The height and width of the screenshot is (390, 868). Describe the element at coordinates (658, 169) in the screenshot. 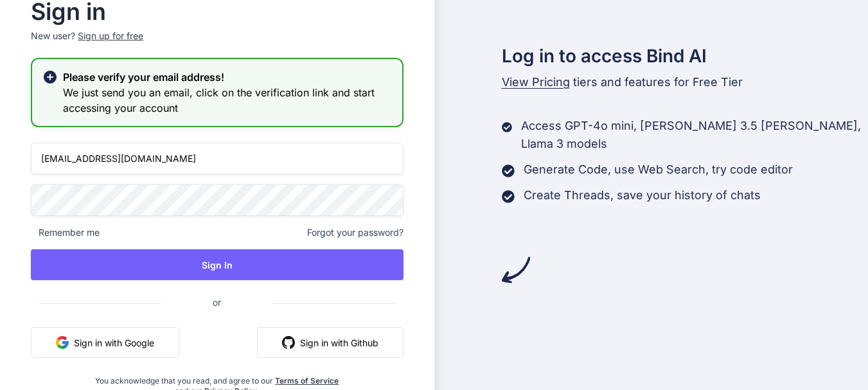

I see `p: Generate Code, use Web Search, try code editor` at that location.